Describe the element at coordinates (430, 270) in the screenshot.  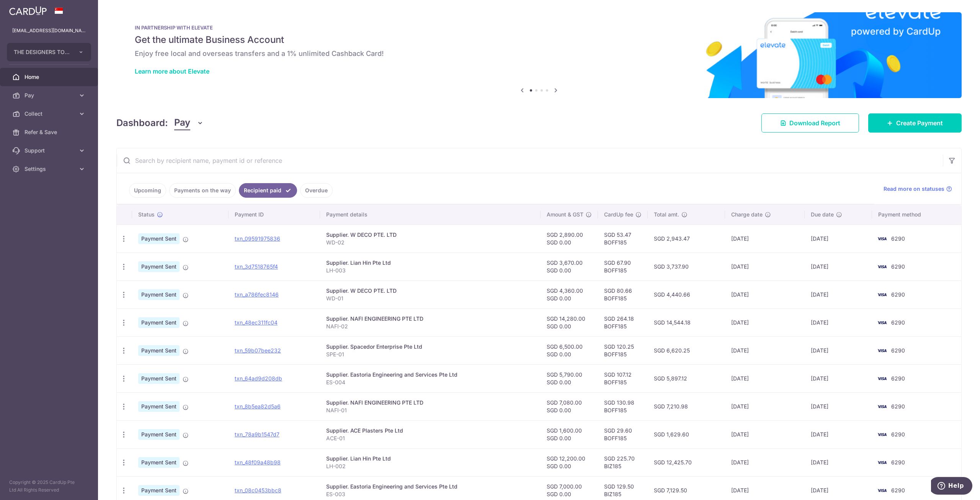
I see `p: LH-003` at that location.